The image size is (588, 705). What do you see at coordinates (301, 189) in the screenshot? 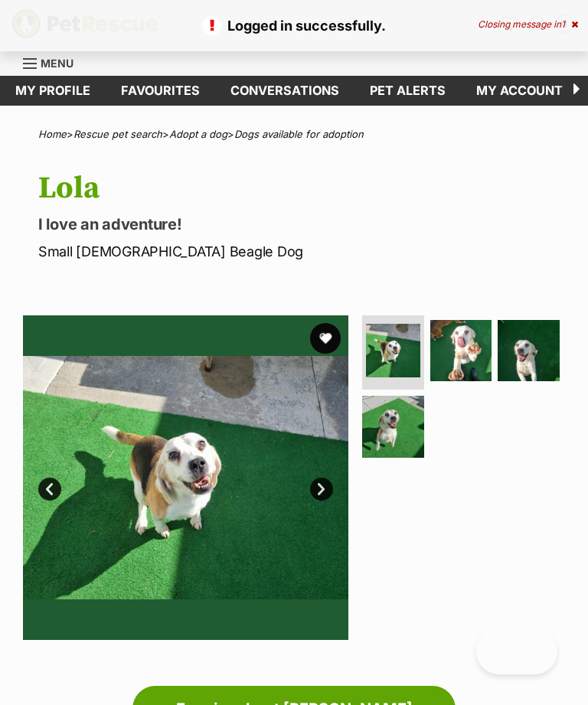
I see `h1: Lola` at bounding box center [301, 189].